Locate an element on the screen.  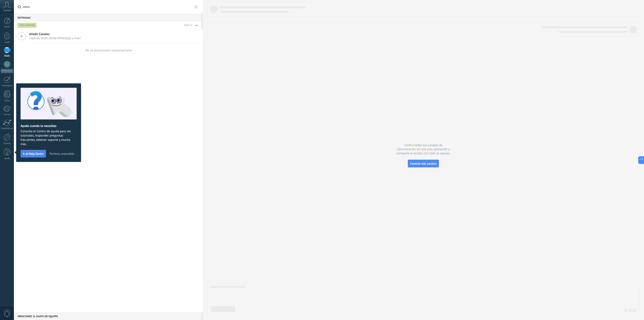
span: Cuenta is located at coordinates (7, 11).